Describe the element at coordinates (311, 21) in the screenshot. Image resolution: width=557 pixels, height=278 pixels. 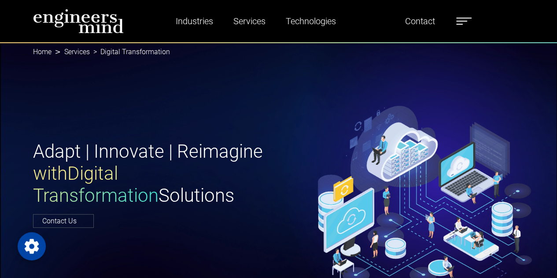
I see `a: Technologies` at that location.